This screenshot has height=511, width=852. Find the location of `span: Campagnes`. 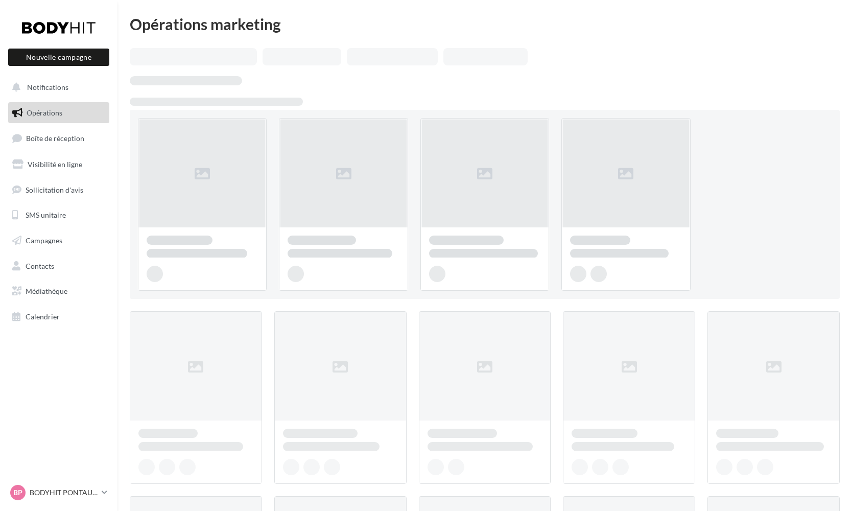

span: Campagnes is located at coordinates (44, 240).